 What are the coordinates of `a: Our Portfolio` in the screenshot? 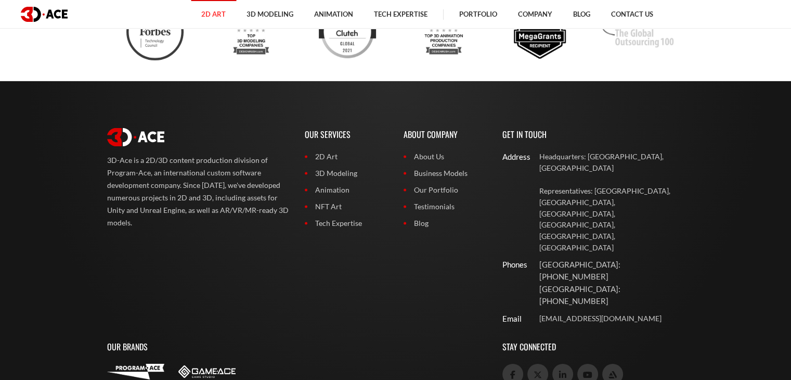 It's located at (445, 190).